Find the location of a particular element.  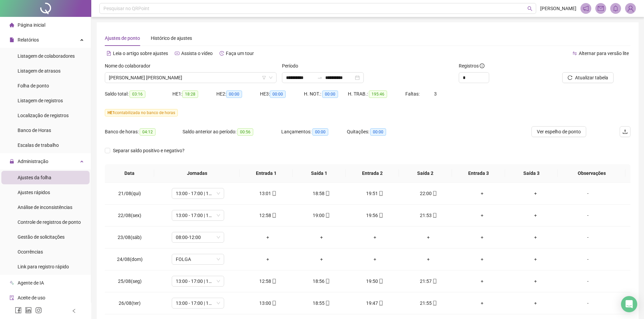

span: facebook is located at coordinates (18, 310).